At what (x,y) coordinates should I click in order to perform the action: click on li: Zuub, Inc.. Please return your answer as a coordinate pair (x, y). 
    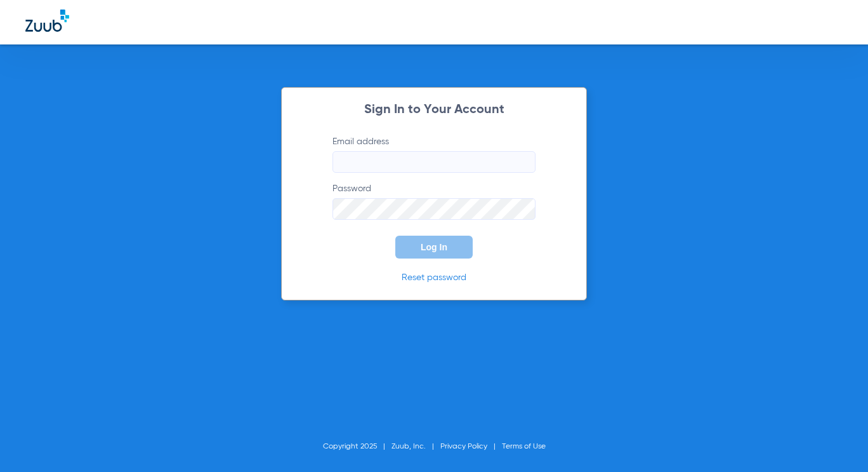
    Looking at the image, I should click on (415, 447).